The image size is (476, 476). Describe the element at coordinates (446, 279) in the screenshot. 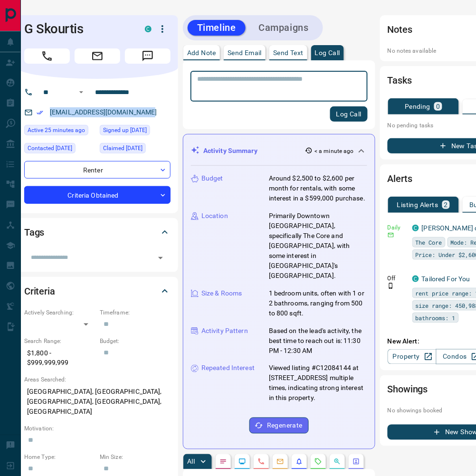

I see `a: Tailored For You` at that location.